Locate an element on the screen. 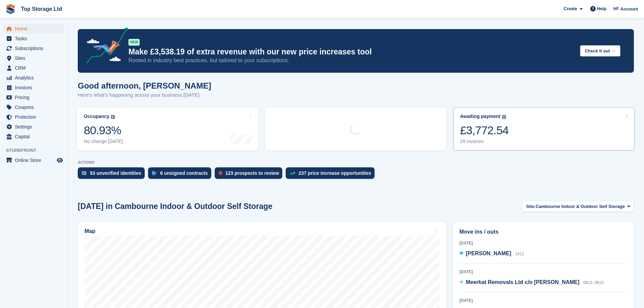  span: Analytics is located at coordinates (35, 78).